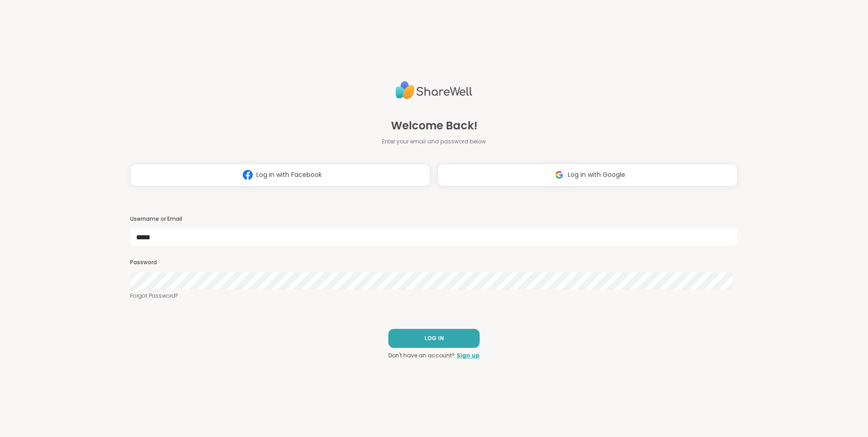  What do you see at coordinates (434, 338) in the screenshot?
I see `button: LOG IN` at bounding box center [434, 338].